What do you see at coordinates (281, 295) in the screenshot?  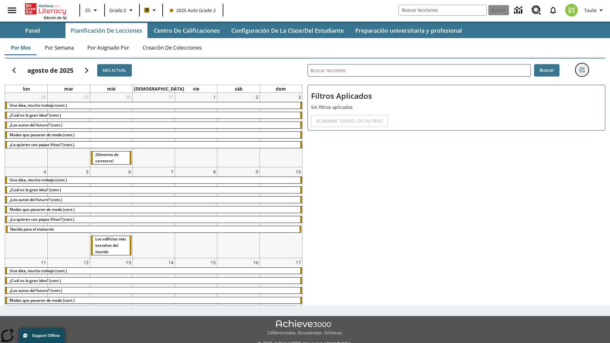 I see `td: 17 de agosto de 2025` at bounding box center [281, 295].